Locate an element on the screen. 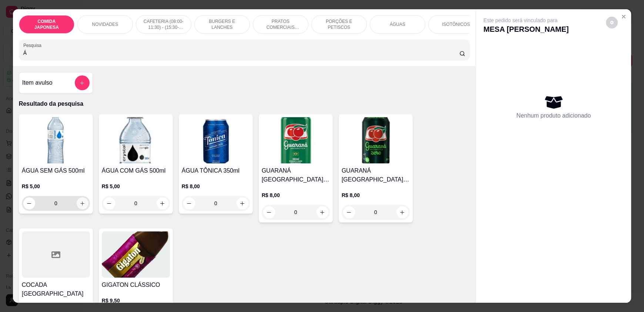 This screenshot has height=312, width=644. h4: ÁGUA SEM GÁS 500ml is located at coordinates (56, 171).